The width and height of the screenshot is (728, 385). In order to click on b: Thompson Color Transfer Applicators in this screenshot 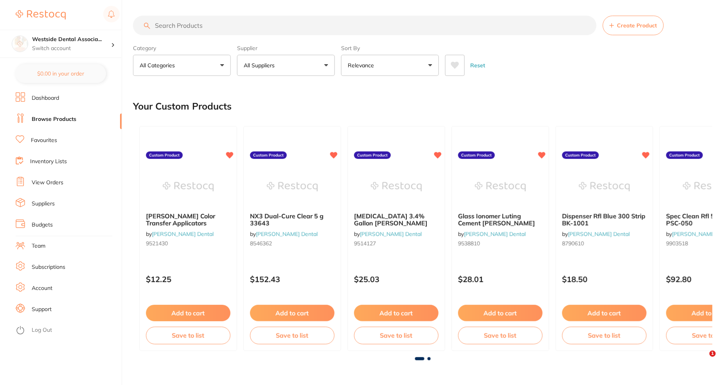, I will do `click(188, 220)`.